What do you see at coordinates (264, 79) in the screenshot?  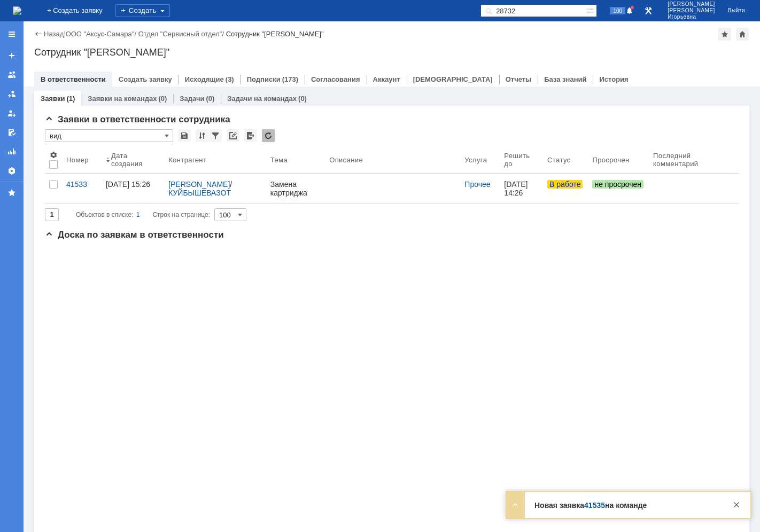 I see `a: Подписки` at bounding box center [264, 79].